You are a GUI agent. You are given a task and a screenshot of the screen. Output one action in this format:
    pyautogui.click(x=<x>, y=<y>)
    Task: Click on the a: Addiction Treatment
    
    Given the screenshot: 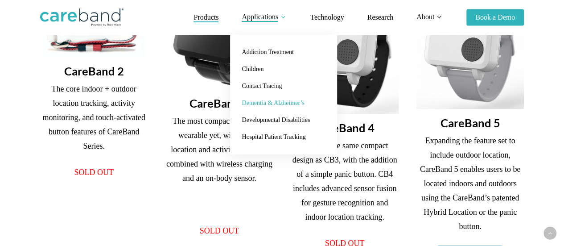 What is the action you would take?
    pyautogui.click(x=284, y=52)
    